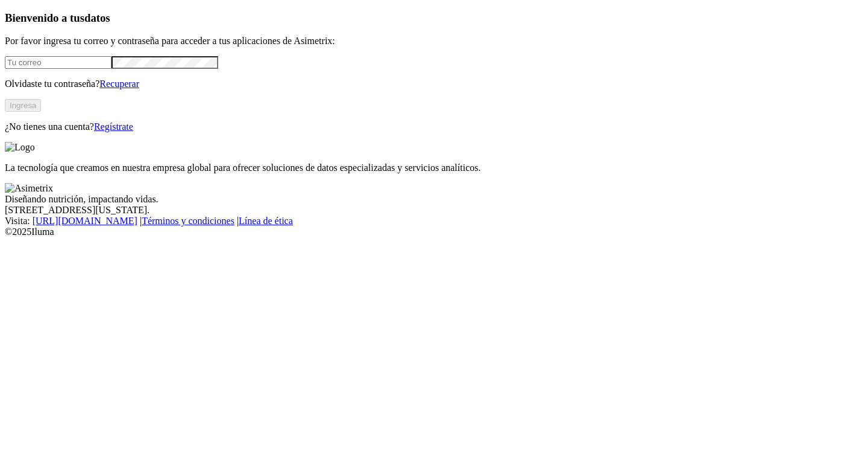 This screenshot has height=450, width=868. Describe the element at coordinates (434, 41) in the screenshot. I see `p: Por favor ingresa tu correo y contraseña para acceder a tus aplicaciones de Asimetrix:` at that location.